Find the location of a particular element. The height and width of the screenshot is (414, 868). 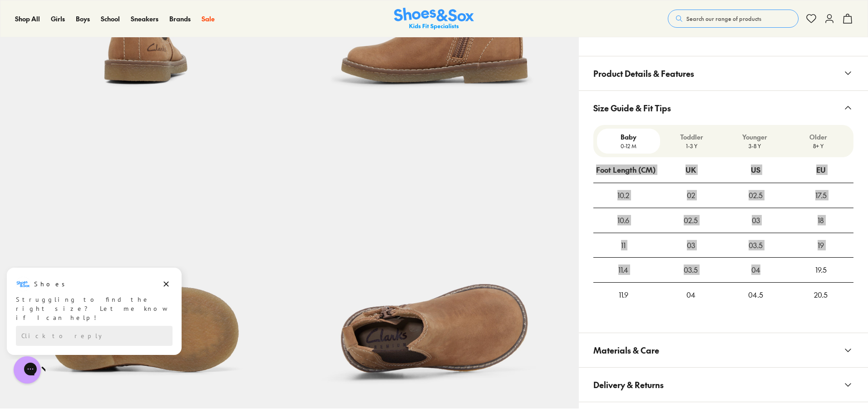

p: 1-3 Y is located at coordinates (691, 146).